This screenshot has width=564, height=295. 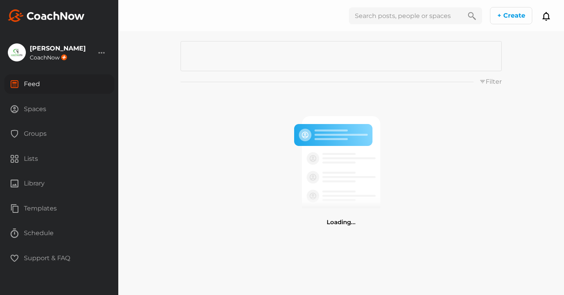 What do you see at coordinates (59, 184) in the screenshot?
I see `div: Library` at bounding box center [59, 184].